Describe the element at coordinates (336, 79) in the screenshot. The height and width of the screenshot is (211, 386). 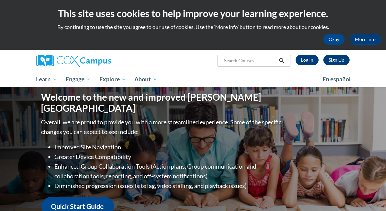
I see `a: En español` at that location.